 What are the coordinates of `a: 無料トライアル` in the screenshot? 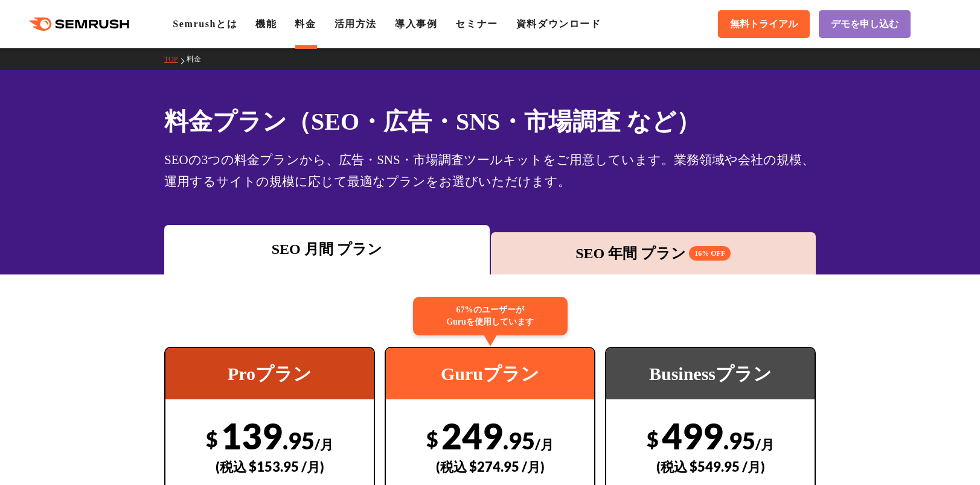 It's located at (764, 24).